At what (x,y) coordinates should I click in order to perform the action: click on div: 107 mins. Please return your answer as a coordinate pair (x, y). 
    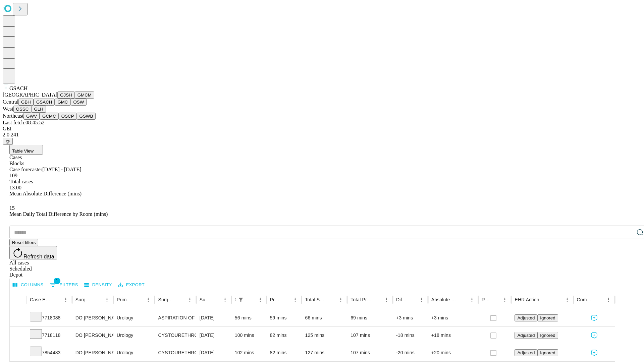
    Looking at the image, I should click on (370, 353).